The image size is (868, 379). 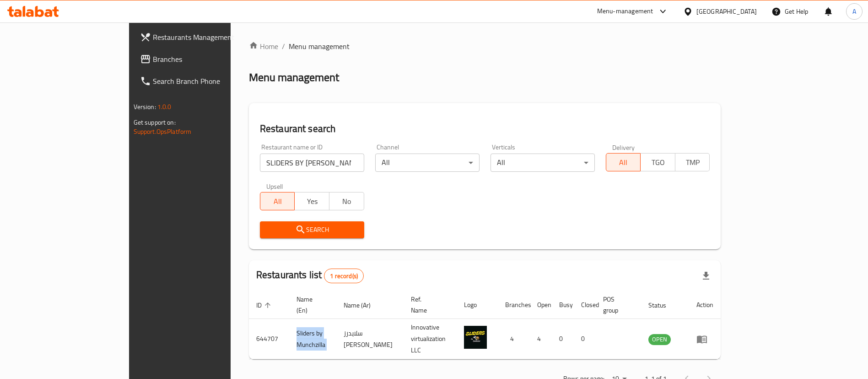 What do you see at coordinates (585, 305) in the screenshot?
I see `th: Closed` at bounding box center [585, 305].